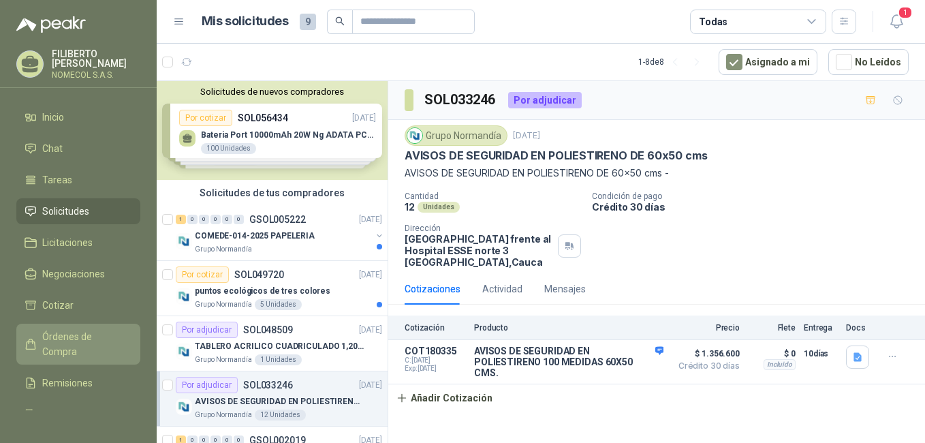 The width and height of the screenshot is (925, 443). What do you see at coordinates (78, 344) in the screenshot?
I see `a: Órdenes de Compra` at bounding box center [78, 344].